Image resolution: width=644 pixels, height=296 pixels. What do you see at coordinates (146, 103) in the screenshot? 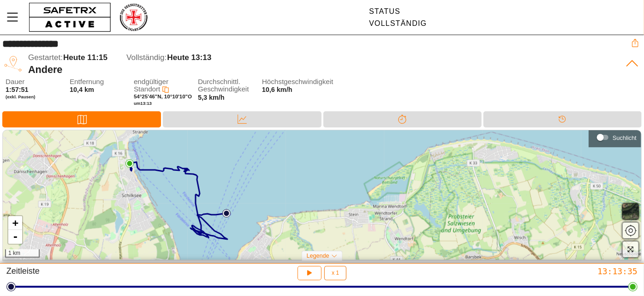
I see `font: 13:13` at bounding box center [146, 103].